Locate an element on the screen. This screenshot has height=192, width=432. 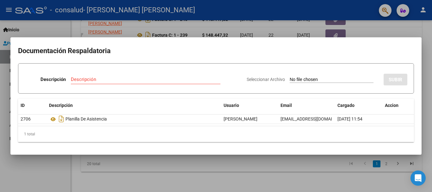
h2: Documentación Respaldatoria is located at coordinates (216, 51).